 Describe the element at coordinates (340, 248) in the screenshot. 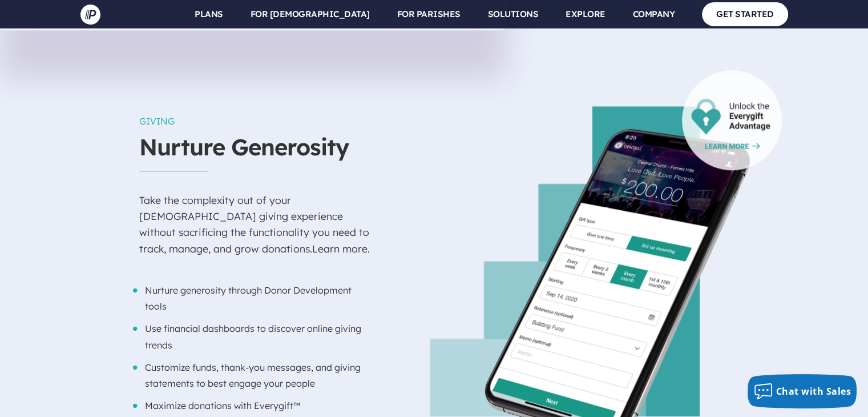

I see `a: Learn more.` at that location.